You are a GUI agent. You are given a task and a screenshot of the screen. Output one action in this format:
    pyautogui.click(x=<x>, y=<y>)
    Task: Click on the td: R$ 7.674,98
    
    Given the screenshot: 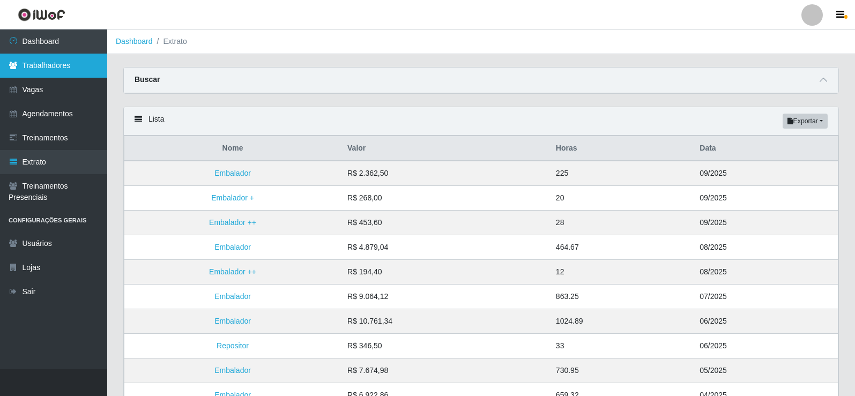 What is the action you would take?
    pyautogui.click(x=445, y=371)
    